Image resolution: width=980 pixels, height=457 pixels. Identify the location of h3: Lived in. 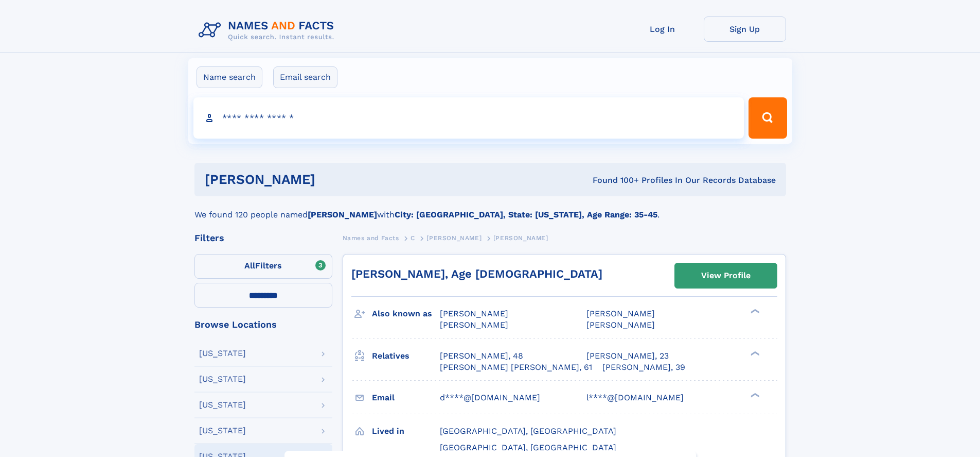
(406, 431).